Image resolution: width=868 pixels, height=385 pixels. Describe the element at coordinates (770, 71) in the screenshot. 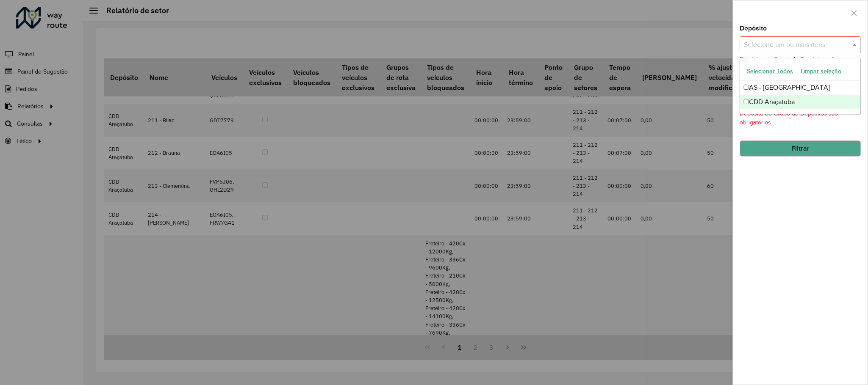

I see `button: Selecionar Todos` at that location.